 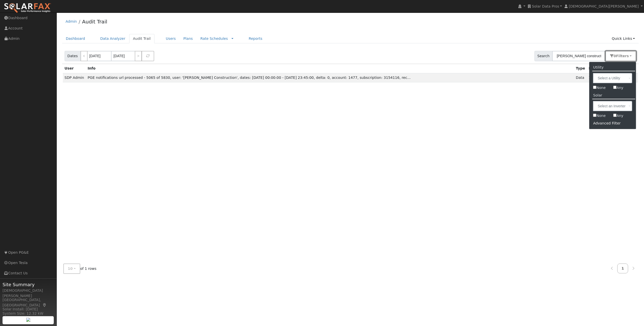 What do you see at coordinates (598, 67) in the screenshot?
I see `label: Utility` at bounding box center [598, 67].